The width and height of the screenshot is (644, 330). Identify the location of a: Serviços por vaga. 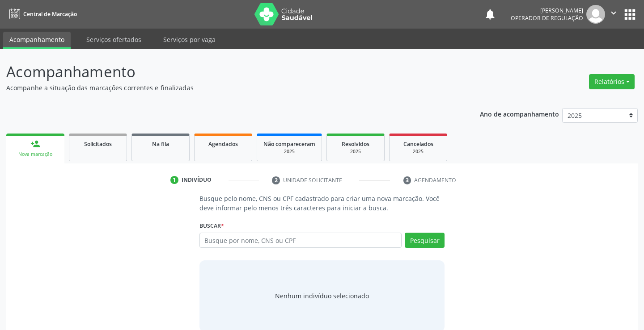
(189, 39).